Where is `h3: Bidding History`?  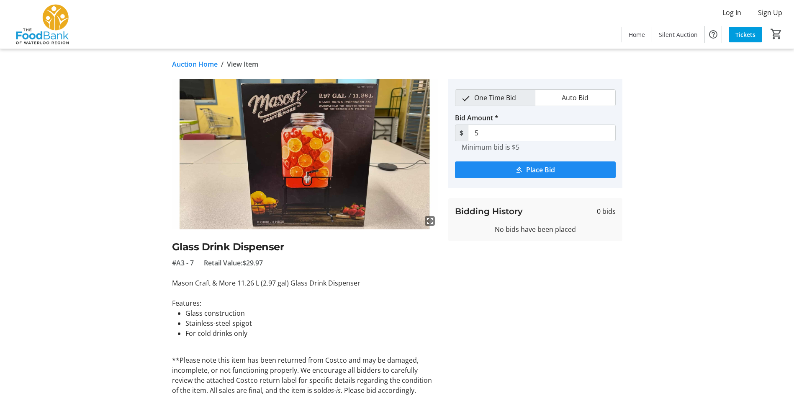
h3: Bidding History is located at coordinates (489, 211).